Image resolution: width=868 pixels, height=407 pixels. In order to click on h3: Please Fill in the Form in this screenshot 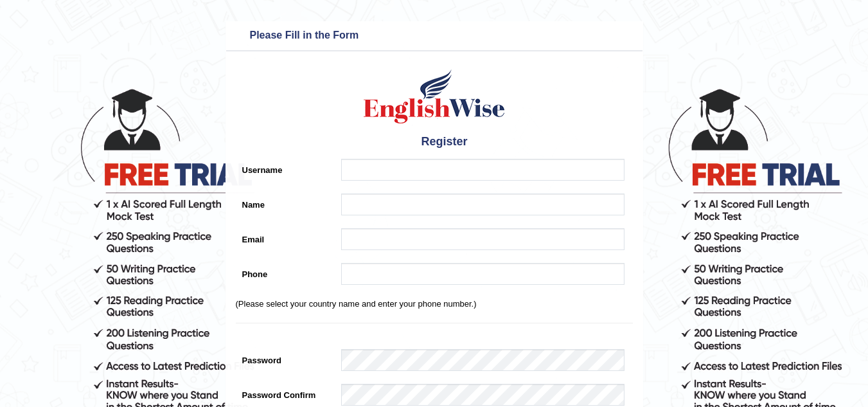, I will do `click(434, 36)`.